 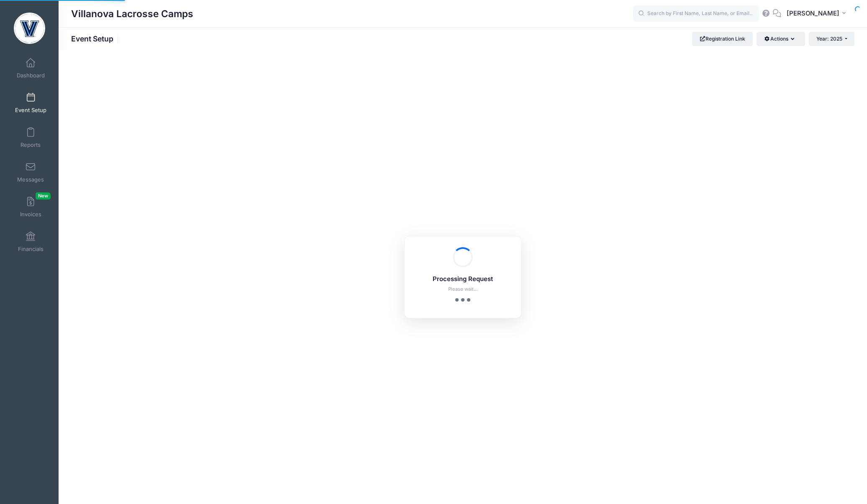 I want to click on h1: Event Setup, so click(x=96, y=39).